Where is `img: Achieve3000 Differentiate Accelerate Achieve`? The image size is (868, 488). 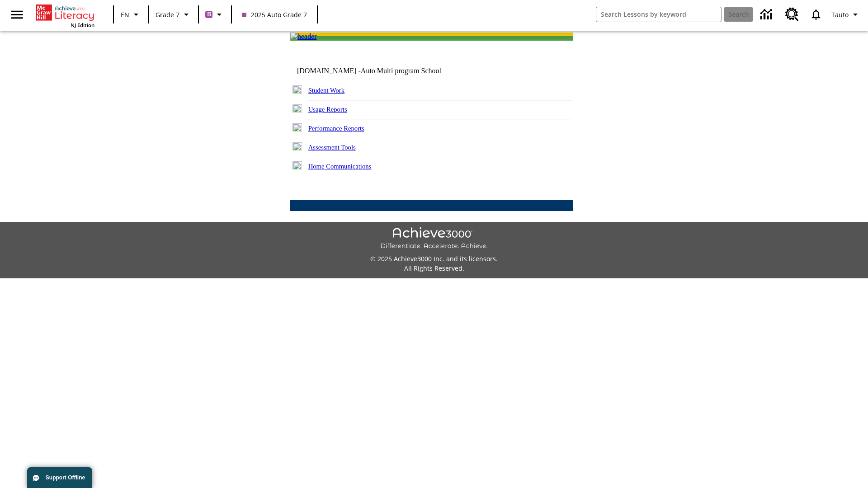 img: Achieve3000 Differentiate Accelerate Achieve is located at coordinates (434, 239).